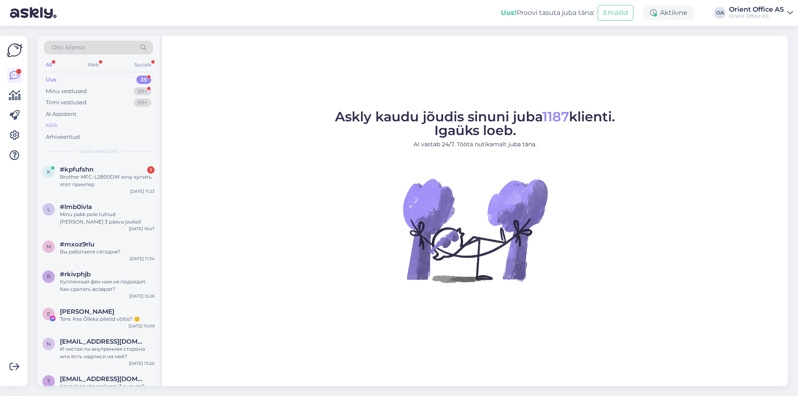 The width and height of the screenshot is (798, 396). What do you see at coordinates (107, 286) in the screenshot?
I see `div: Купленный фен нам не подходит. Как сделать возврат?` at bounding box center [107, 286].